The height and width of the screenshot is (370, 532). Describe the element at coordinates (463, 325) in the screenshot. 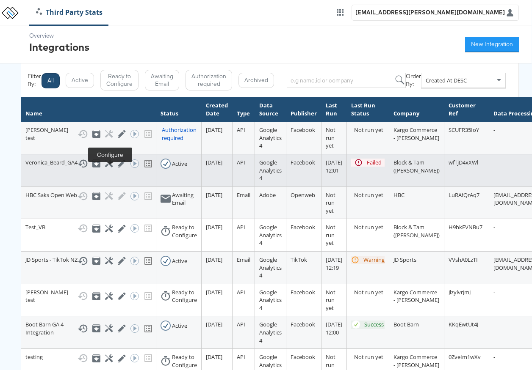

I see `span: KKqEwtUt4J` at that location.